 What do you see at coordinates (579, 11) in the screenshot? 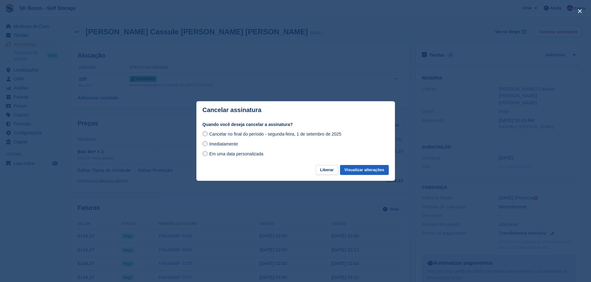
I see `button: close` at bounding box center [579, 11].